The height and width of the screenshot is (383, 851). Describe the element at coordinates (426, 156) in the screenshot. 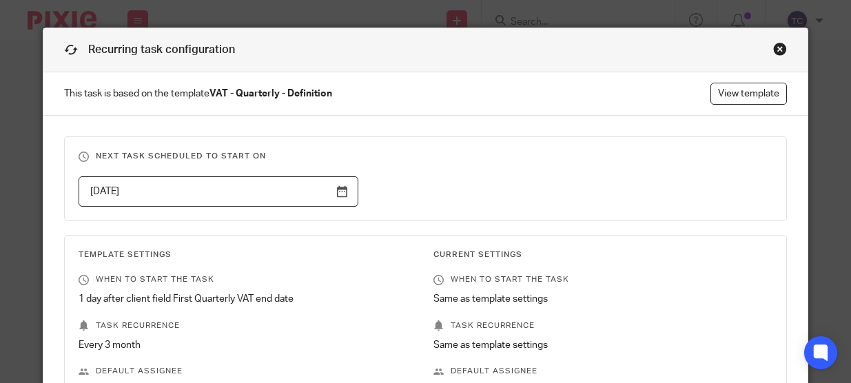

I see `h3: Next task scheduled to start on` at that location.